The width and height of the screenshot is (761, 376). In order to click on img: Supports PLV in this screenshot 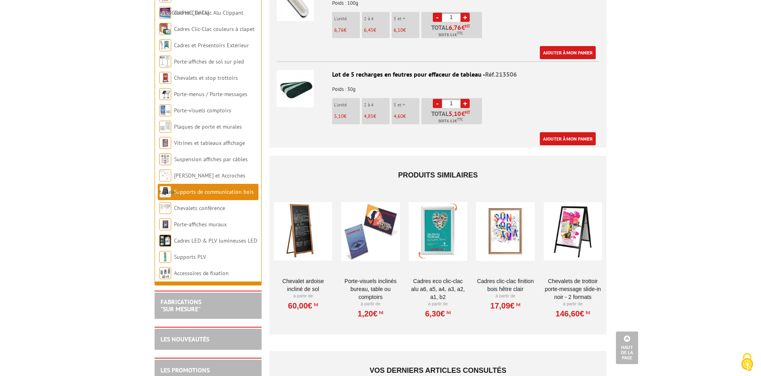, I will do `click(165, 257)`.